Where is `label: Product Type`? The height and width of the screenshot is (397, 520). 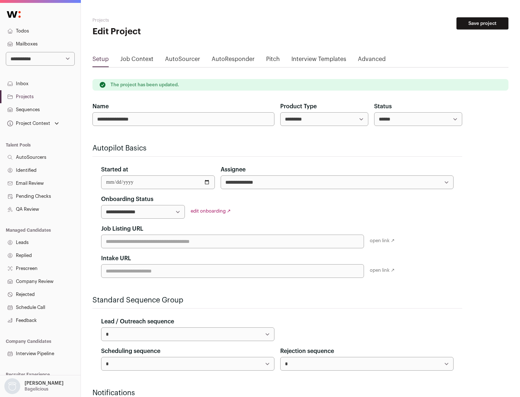
label: Product Type is located at coordinates (298, 106).